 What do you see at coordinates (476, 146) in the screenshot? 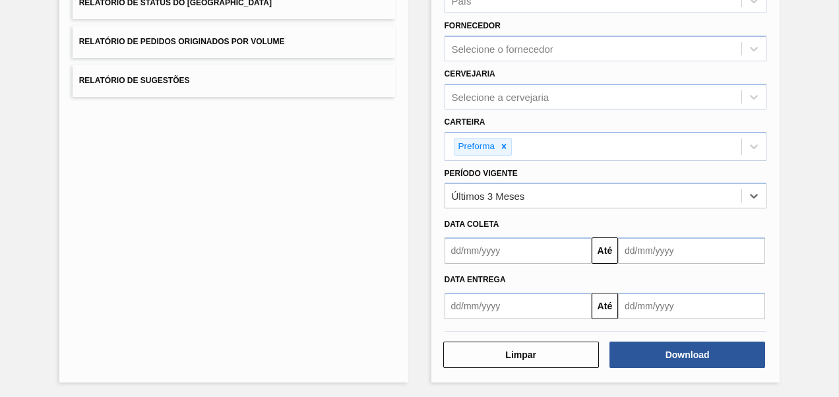
I see `div: Preforma` at bounding box center [476, 146].